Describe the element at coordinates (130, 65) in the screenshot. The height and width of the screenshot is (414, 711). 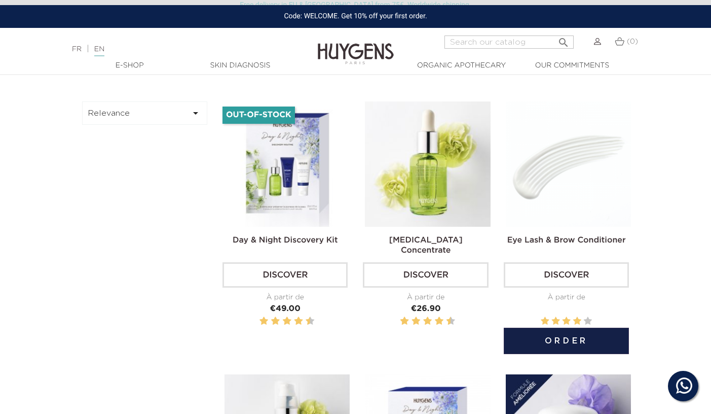
I see `a: E-Shop` at that location.